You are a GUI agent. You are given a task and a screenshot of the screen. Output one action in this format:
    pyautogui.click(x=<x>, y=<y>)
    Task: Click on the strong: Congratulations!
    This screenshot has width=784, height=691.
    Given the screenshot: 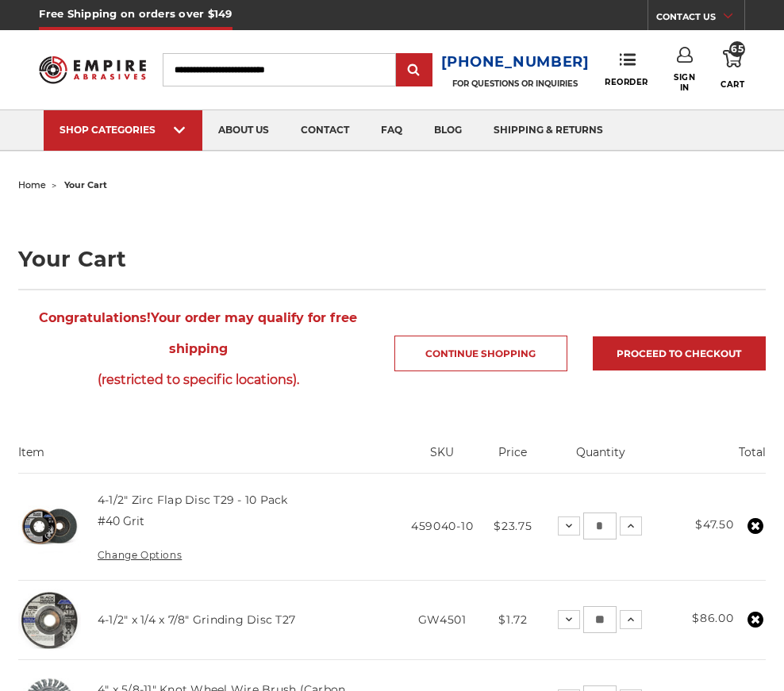 What is the action you would take?
    pyautogui.click(x=95, y=318)
    